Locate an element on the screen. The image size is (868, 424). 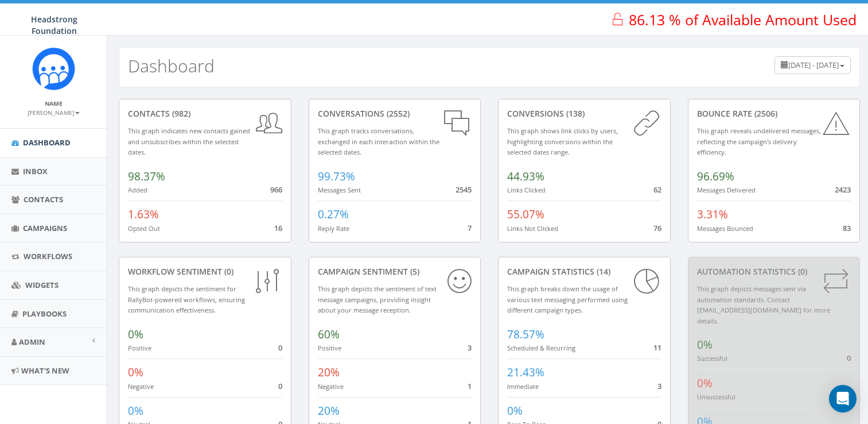
small: Successful is located at coordinates (712, 358).